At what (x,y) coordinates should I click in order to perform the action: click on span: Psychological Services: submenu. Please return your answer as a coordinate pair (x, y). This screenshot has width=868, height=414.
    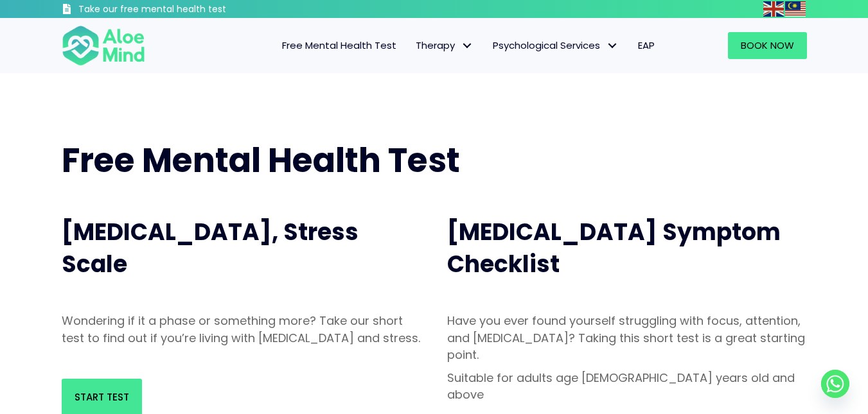
    Looking at the image, I should click on (613, 45).